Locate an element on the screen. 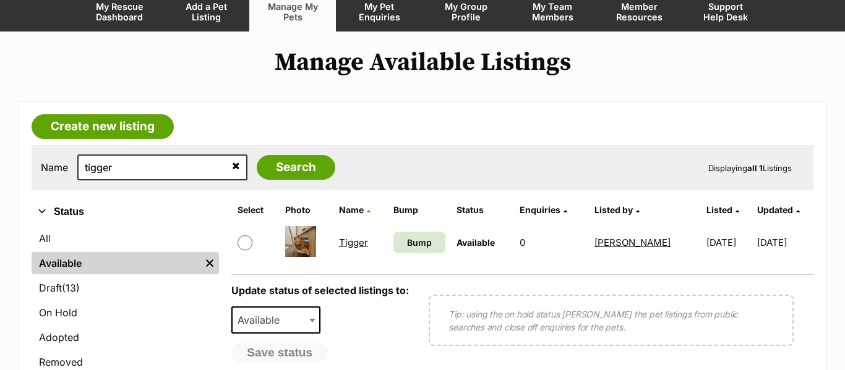 This screenshot has height=370, width=845. a: Available is located at coordinates (116, 263).